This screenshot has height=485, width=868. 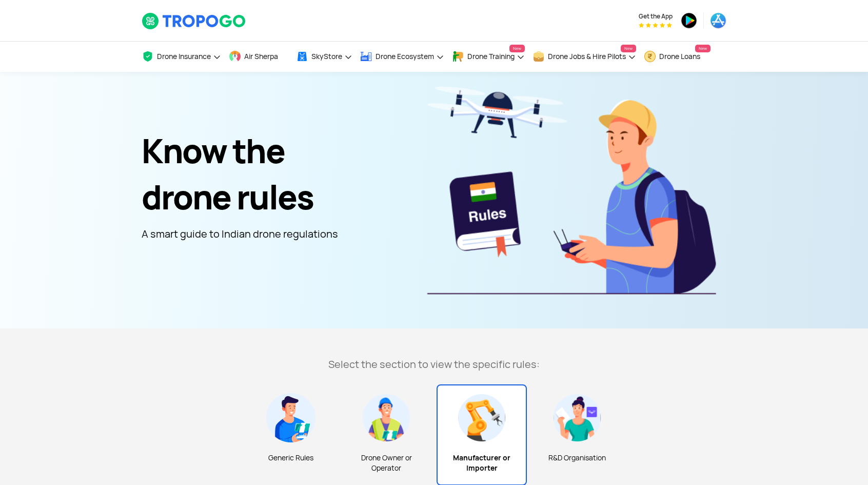 I want to click on span: R&D Organisation, so click(x=577, y=458).